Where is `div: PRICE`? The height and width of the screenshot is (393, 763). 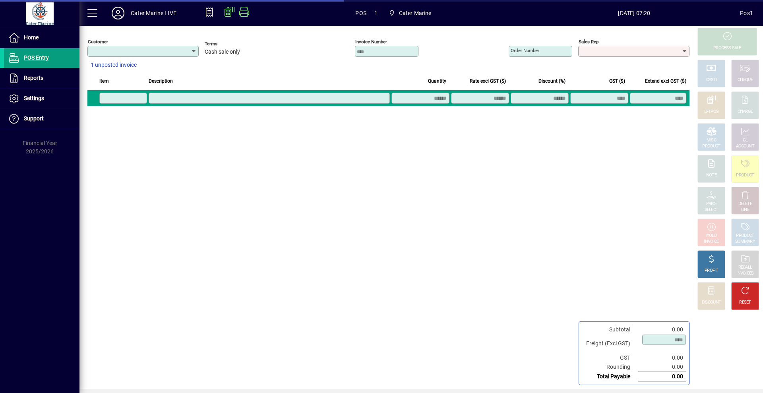
div: PRICE is located at coordinates (712, 204).